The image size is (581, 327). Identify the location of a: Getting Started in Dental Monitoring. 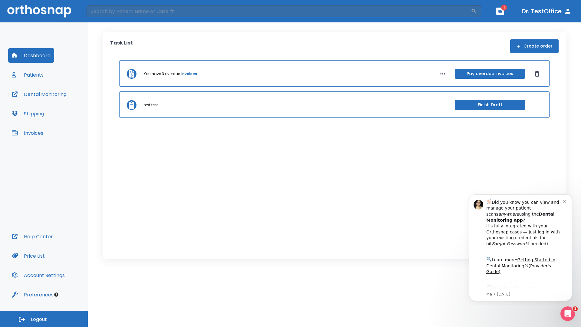
(61, 74).